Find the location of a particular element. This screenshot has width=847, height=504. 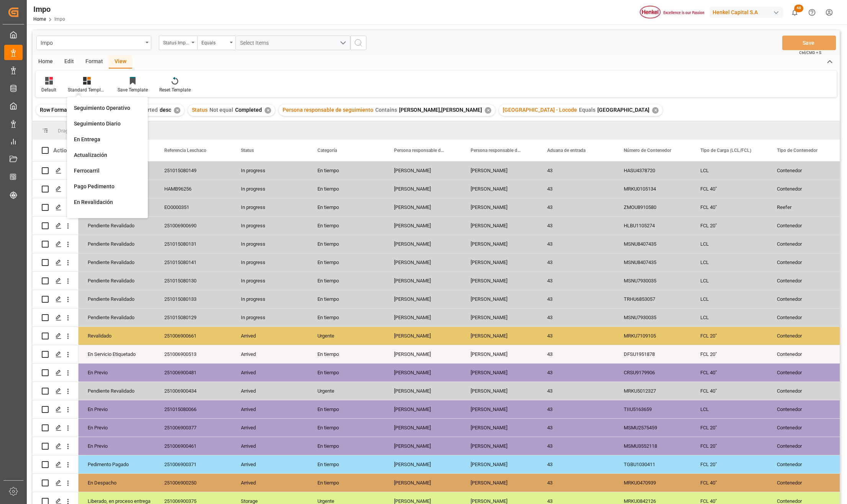

button: open menu is located at coordinates (293, 43).